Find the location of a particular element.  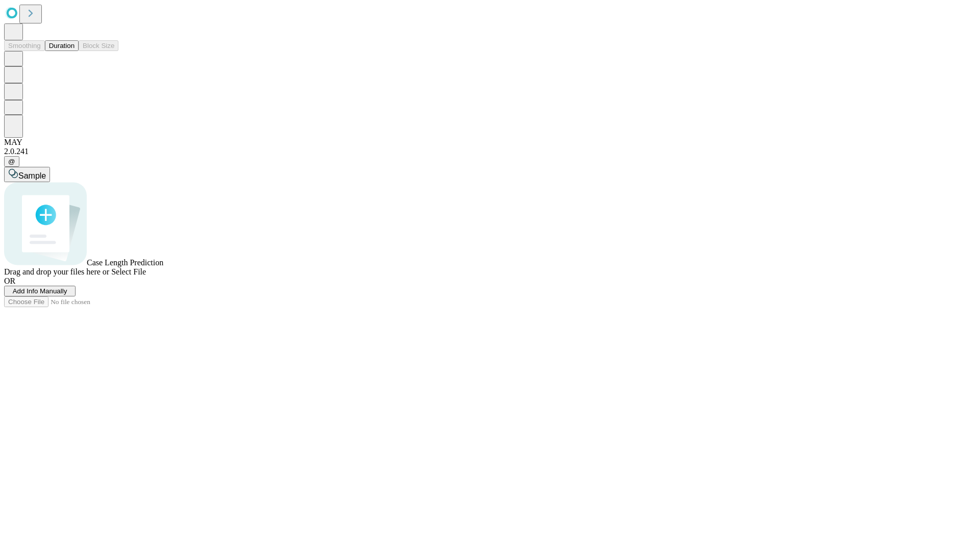

span: Case Length Prediction is located at coordinates (125, 262).